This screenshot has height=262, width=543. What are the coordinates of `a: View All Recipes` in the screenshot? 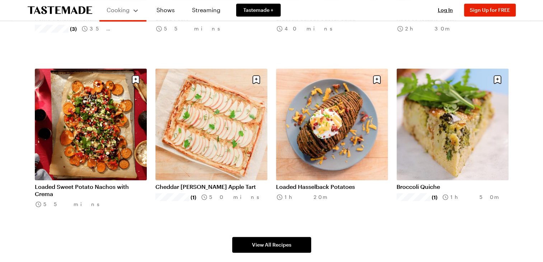 It's located at (272, 245).